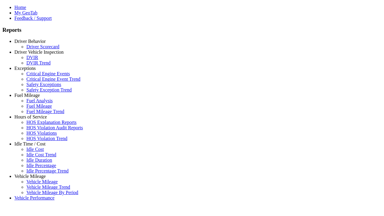 The image size is (384, 216). What do you see at coordinates (55, 128) in the screenshot?
I see `a: HOS Violation Audit Reports` at bounding box center [55, 128].